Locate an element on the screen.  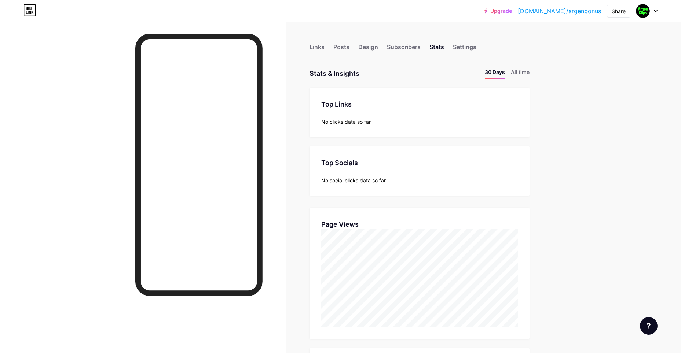
a: Upgrade is located at coordinates (498, 11).